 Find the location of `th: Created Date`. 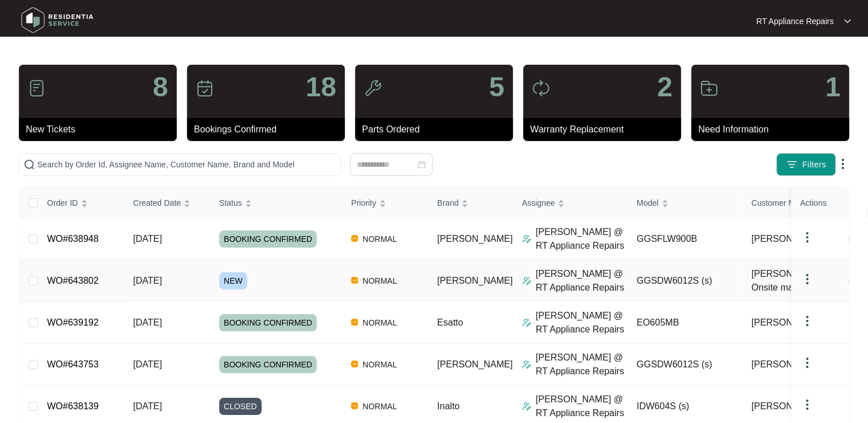

th: Created Date is located at coordinates (167, 203).